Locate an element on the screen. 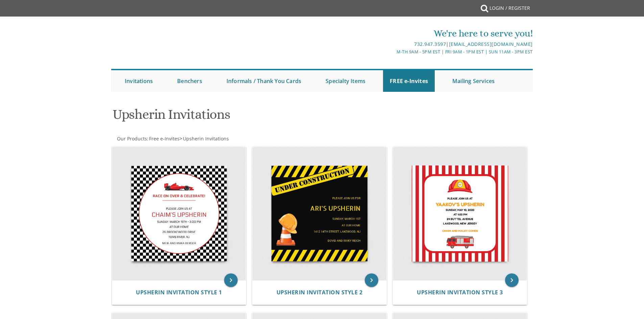  a: Invitations is located at coordinates (139, 81).